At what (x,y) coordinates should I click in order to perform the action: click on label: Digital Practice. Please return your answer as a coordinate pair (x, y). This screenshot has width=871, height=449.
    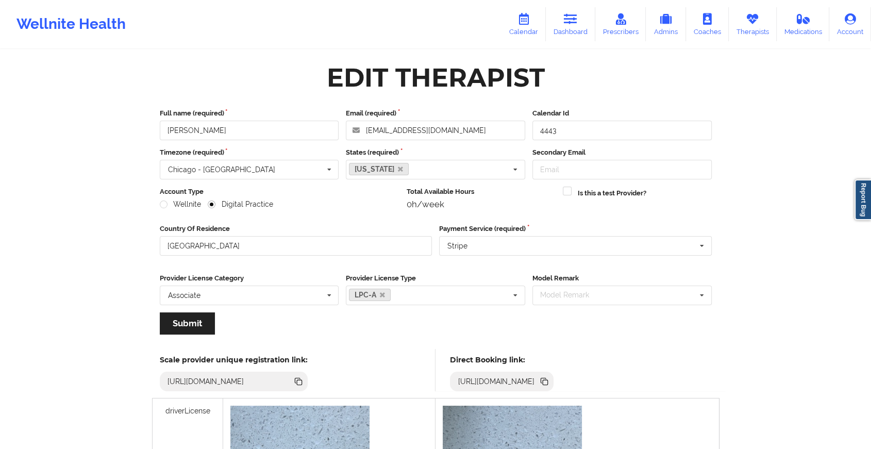
    Looking at the image, I should click on (240, 204).